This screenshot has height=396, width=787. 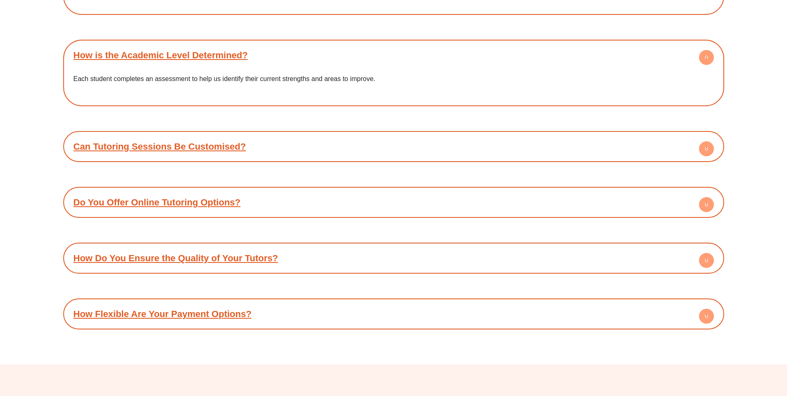 I want to click on a: How Flexible Are Your Payment Options?, so click(x=162, y=314).